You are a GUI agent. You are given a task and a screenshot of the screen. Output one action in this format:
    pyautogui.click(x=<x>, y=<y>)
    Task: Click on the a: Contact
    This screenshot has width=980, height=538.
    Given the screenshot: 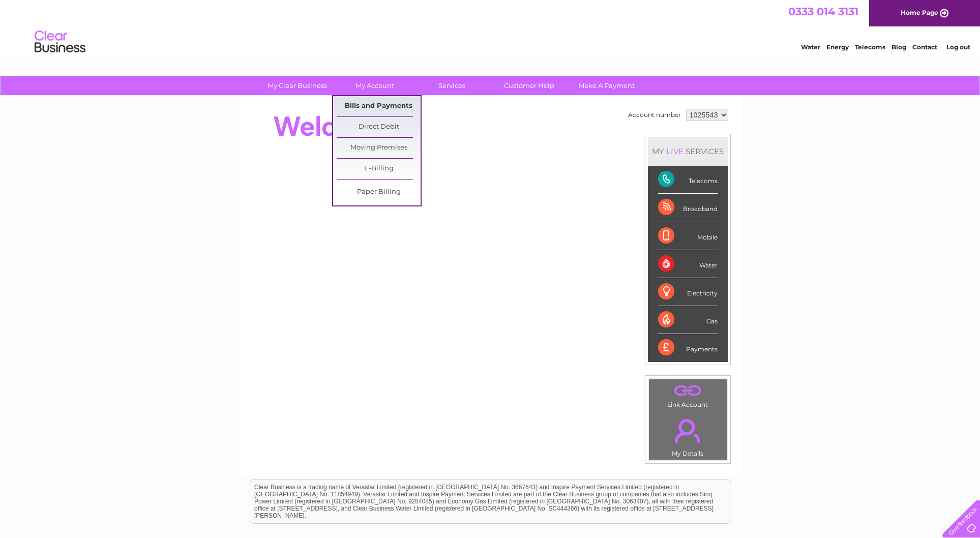 What is the action you would take?
    pyautogui.click(x=925, y=47)
    